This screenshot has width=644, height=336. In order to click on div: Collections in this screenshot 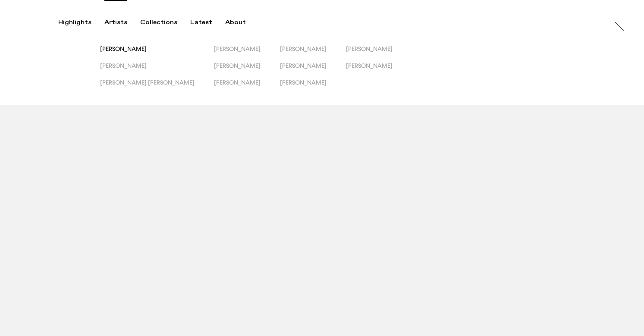, I will do `click(159, 23)`.